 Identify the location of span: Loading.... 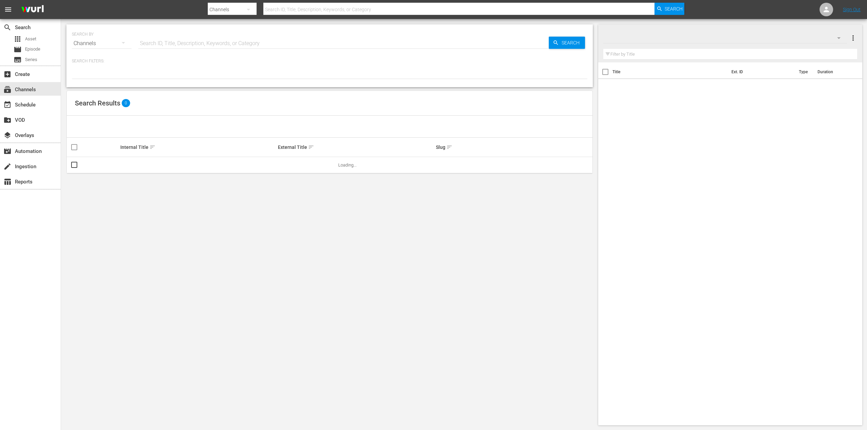
(347, 165).